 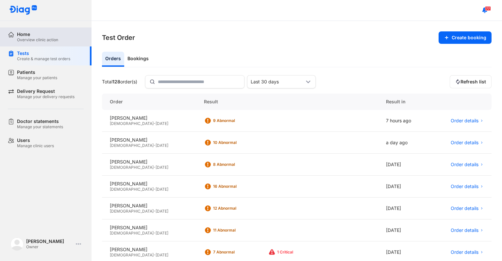 I want to click on div: Manage your statements, so click(x=40, y=127).